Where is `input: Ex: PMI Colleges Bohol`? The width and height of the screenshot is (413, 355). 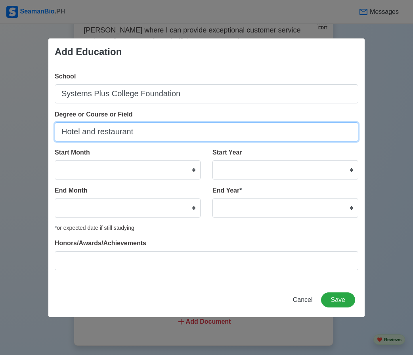 input: Ex: PMI Colleges Bohol is located at coordinates (207, 94).